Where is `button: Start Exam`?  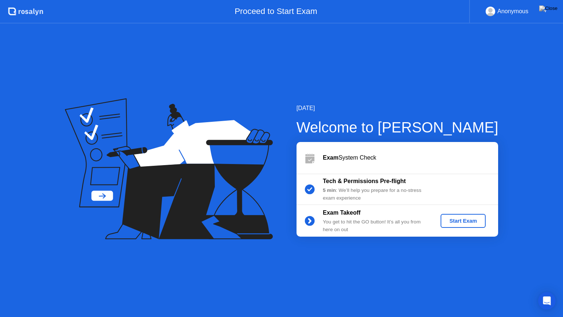
button: Start Exam is located at coordinates (463, 221).